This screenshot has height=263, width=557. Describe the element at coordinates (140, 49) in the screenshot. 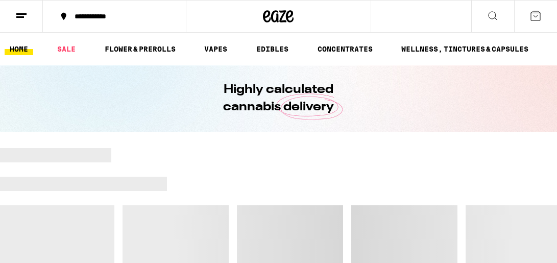

I see `a: FLOWER & PREROLLS` at that location.